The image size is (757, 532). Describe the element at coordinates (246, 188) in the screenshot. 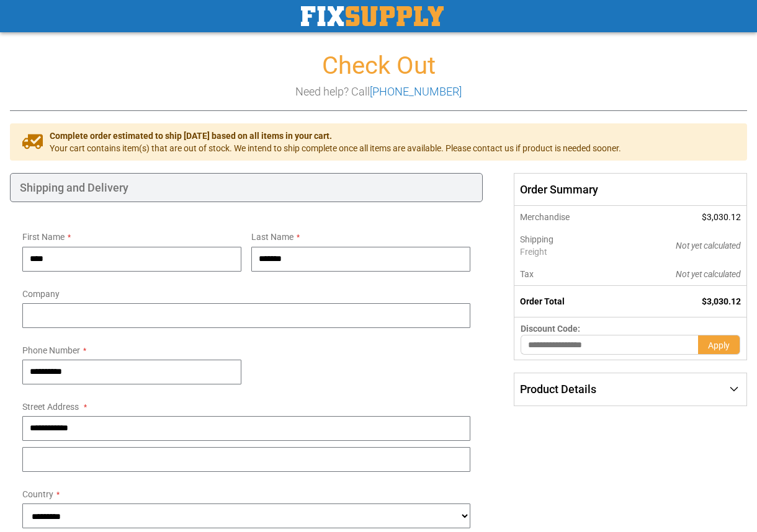

I see `div: Shipping and Delivery` at that location.